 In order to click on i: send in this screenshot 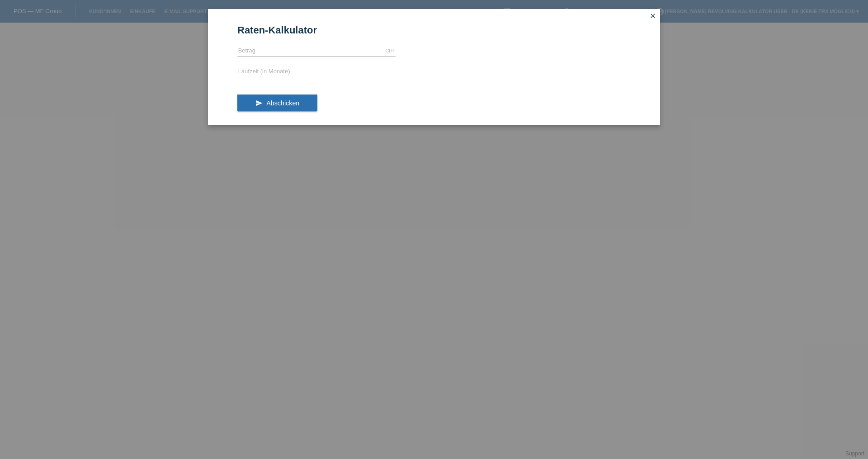, I will do `click(260, 103)`.